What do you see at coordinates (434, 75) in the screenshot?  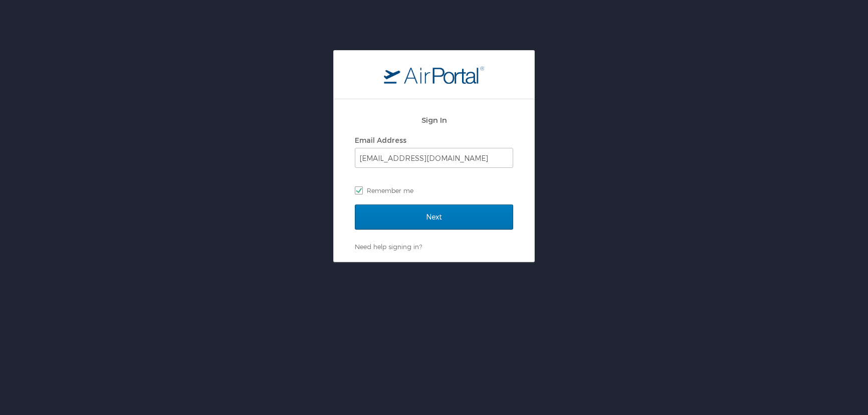 I see `img: logo` at bounding box center [434, 75].